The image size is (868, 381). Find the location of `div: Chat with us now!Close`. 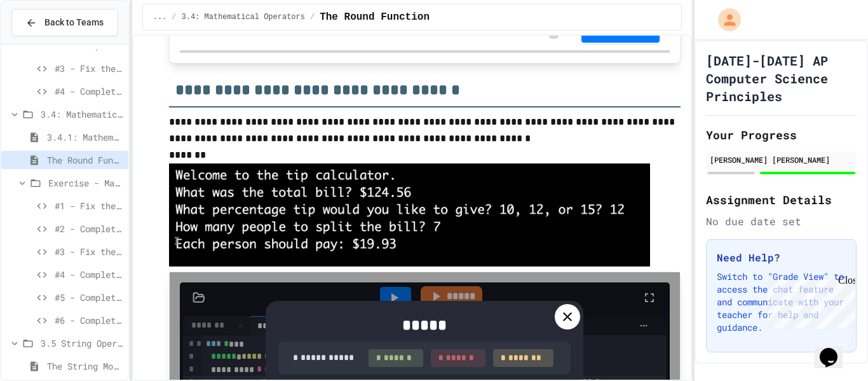

div: Chat with us now!Close is located at coordinates (47, 43).